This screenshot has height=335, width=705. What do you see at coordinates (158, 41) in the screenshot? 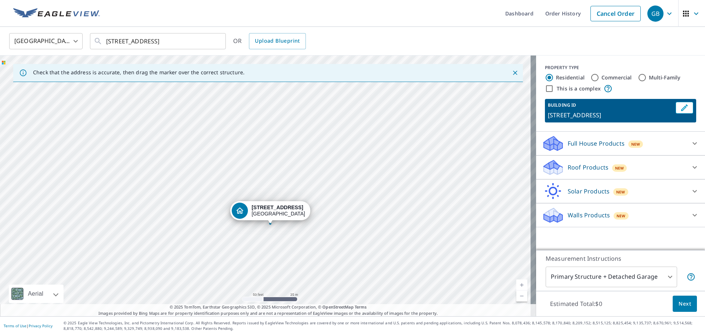
I see `input: Search by address or latitude-longitude` at bounding box center [158, 41].